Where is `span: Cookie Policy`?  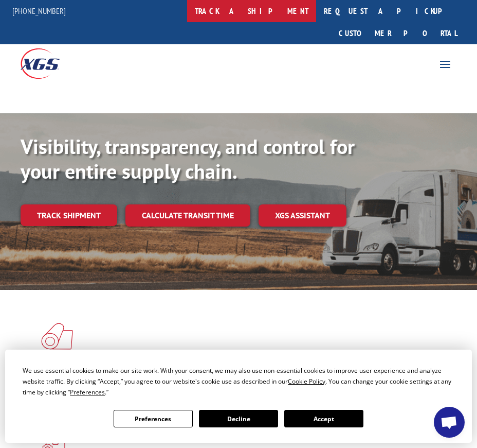 span: Cookie Policy is located at coordinates (306, 381).